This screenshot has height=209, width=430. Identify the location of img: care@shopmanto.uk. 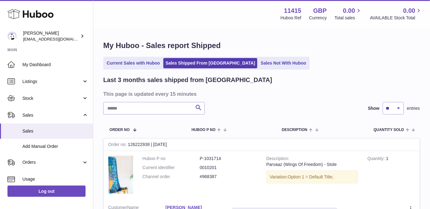
(12, 36).